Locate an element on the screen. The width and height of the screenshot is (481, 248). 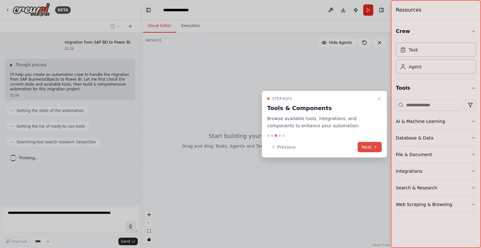
button: Close walkthrough is located at coordinates (379, 99).